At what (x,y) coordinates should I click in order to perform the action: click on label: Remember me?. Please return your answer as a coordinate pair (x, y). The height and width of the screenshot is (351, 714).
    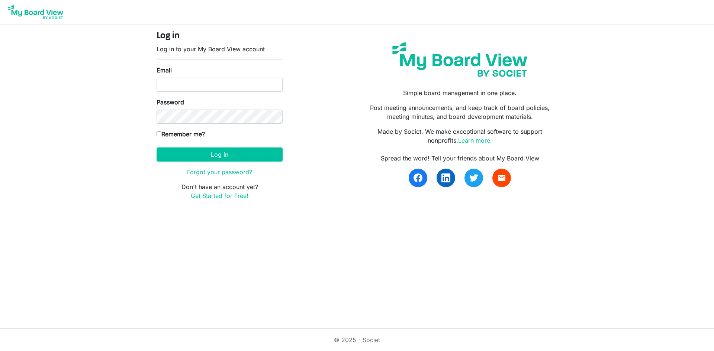
    Looking at the image, I should click on (181, 134).